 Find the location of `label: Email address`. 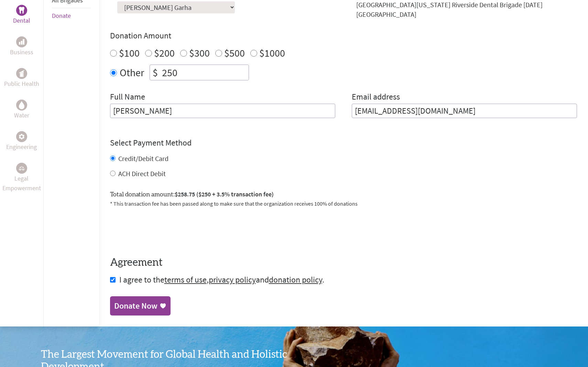

label: Email address is located at coordinates (376, 97).